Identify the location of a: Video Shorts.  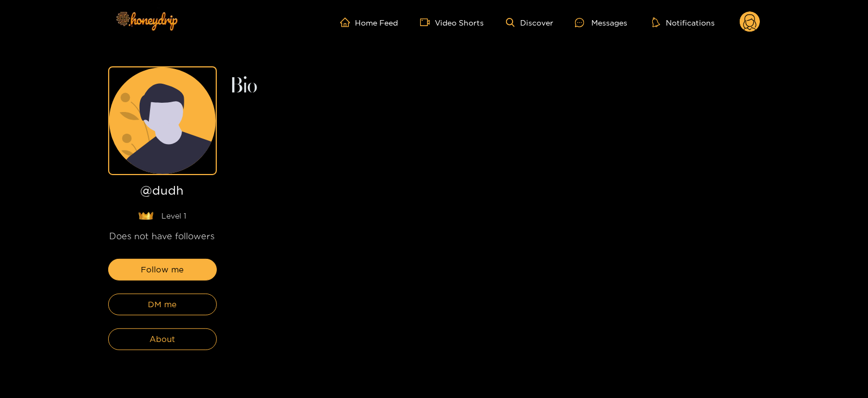
(452, 22).